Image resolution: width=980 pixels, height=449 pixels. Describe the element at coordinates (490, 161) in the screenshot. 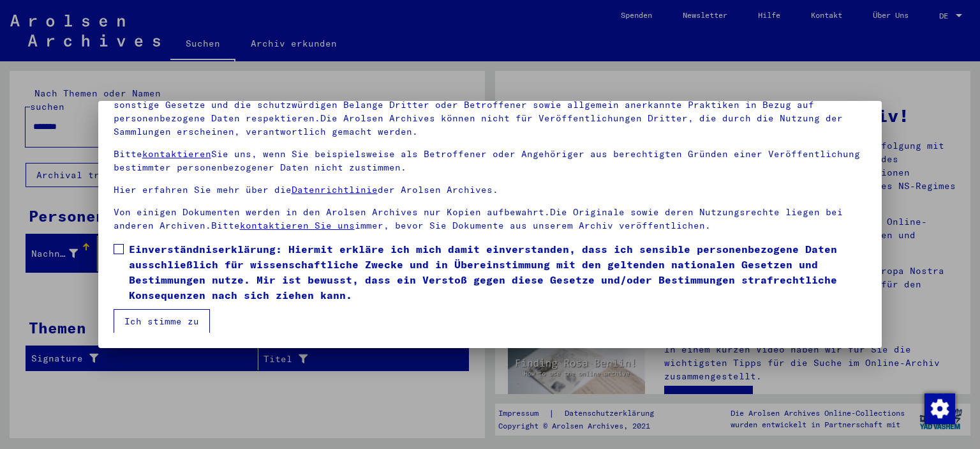

I see `p: Bitte Sie uns, wenn Sie beispielsweise als Betroffener oder Angehöriger aus berechtigten Gründen ...` at that location.